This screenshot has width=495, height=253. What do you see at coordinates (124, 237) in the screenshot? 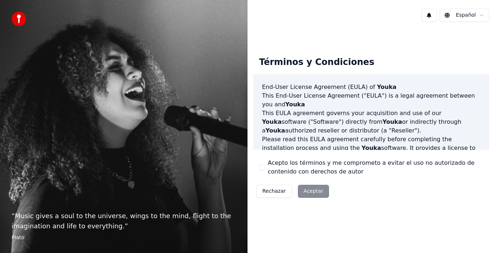
I see `footer: Plato` at bounding box center [124, 237].